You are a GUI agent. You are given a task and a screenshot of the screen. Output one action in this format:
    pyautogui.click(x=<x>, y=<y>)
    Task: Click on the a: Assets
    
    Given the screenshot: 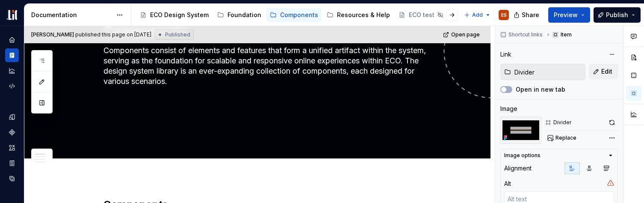 What is the action you would take?
    pyautogui.click(x=12, y=148)
    